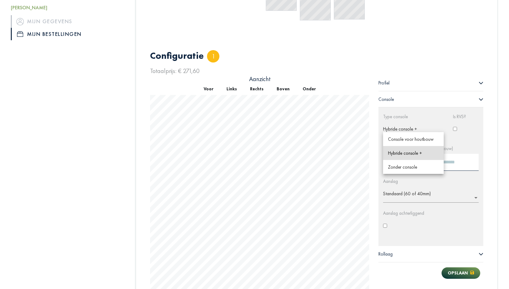 Image resolution: width=509 pixels, height=289 pixels. I want to click on button: Links, so click(232, 89).